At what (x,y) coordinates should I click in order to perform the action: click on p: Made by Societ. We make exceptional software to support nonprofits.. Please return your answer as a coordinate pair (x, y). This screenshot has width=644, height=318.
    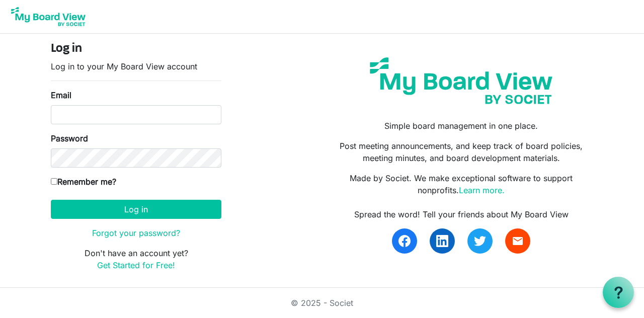
    Looking at the image, I should click on (461, 184).